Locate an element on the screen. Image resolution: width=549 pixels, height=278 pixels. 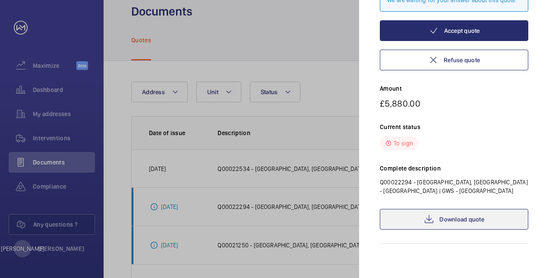
p: £5,880.00 is located at coordinates (454, 103).